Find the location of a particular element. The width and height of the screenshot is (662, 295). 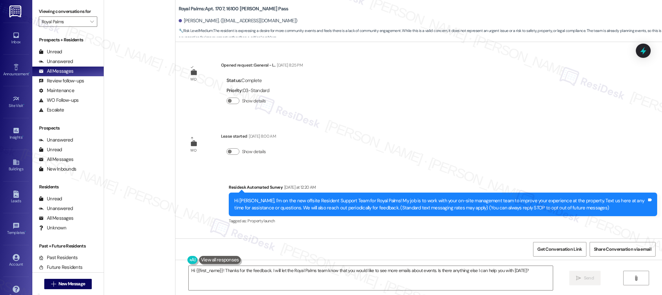

span: : The resident is expressing a desire for more community events and feels there is a lack of comm... is located at coordinates (420, 34).